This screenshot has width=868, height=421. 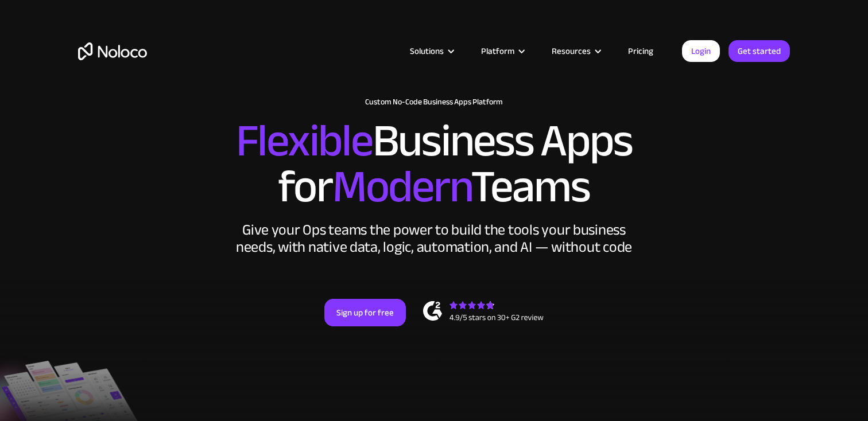 What do you see at coordinates (365, 313) in the screenshot?
I see `a: Sign up for free` at bounding box center [365, 313].